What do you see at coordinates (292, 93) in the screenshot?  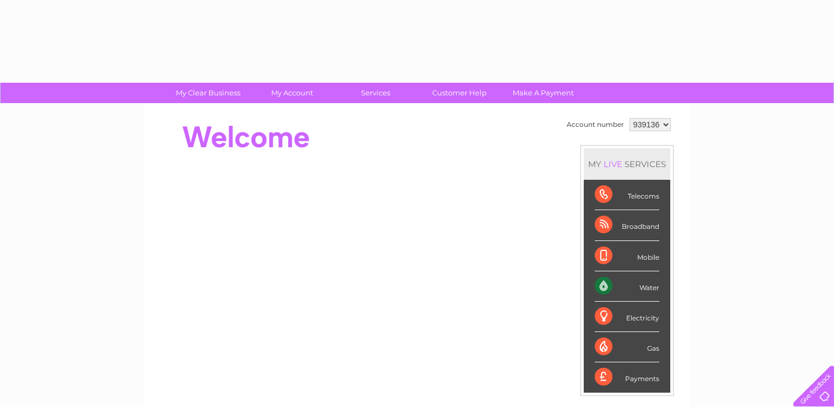 I see `a: My Account` at bounding box center [292, 93].